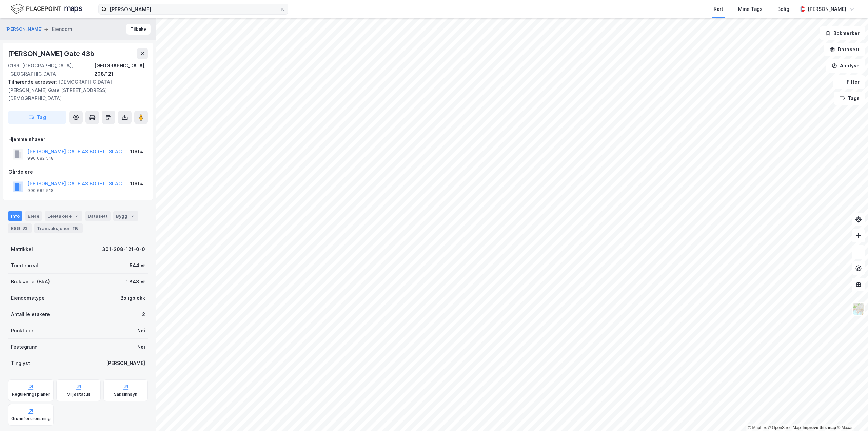 The width and height of the screenshot is (868, 431). I want to click on div: Bolig, so click(784, 9).